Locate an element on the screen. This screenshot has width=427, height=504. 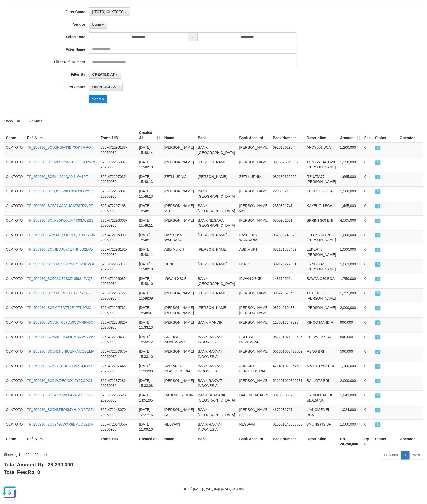
td: BANK RAKYAT INDONESIA is located at coordinates (216, 353).